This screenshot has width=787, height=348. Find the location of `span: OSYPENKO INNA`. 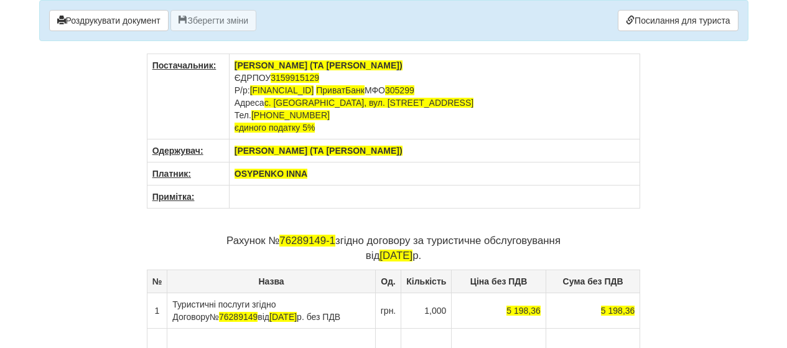

span: OSYPENKO INNA is located at coordinates (271, 174).